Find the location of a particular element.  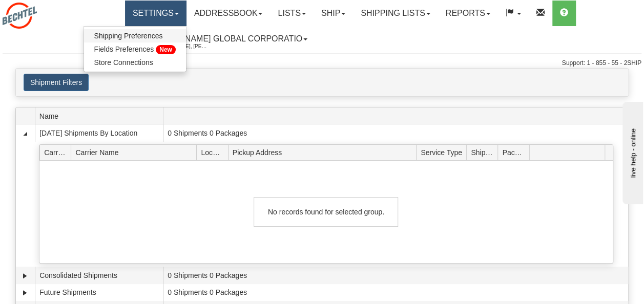

a: Reports is located at coordinates (467, 14).